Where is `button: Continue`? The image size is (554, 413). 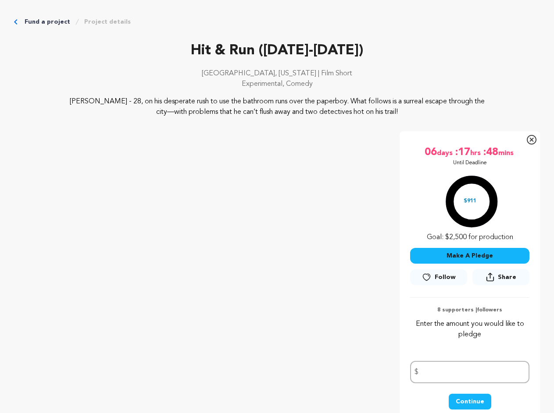 button: Continue is located at coordinates (469, 402).